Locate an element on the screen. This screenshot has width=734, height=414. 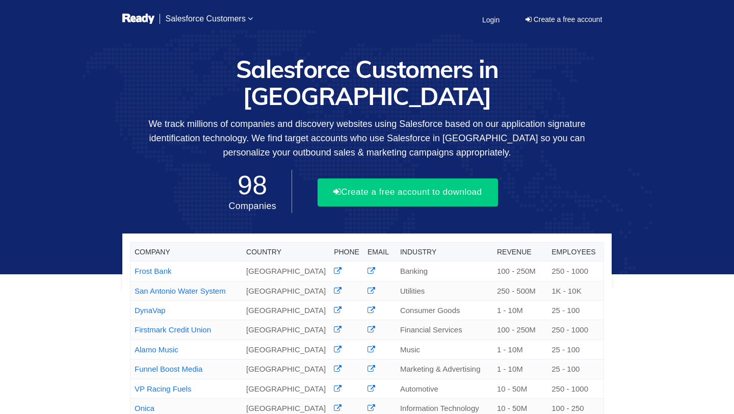
td: Financial Services is located at coordinates (444, 330).